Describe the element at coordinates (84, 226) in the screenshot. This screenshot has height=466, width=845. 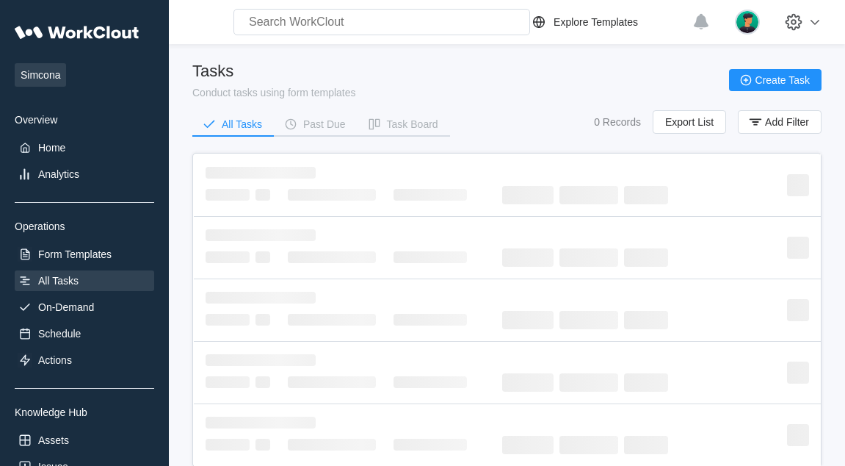
I see `div: Operations` at that location.